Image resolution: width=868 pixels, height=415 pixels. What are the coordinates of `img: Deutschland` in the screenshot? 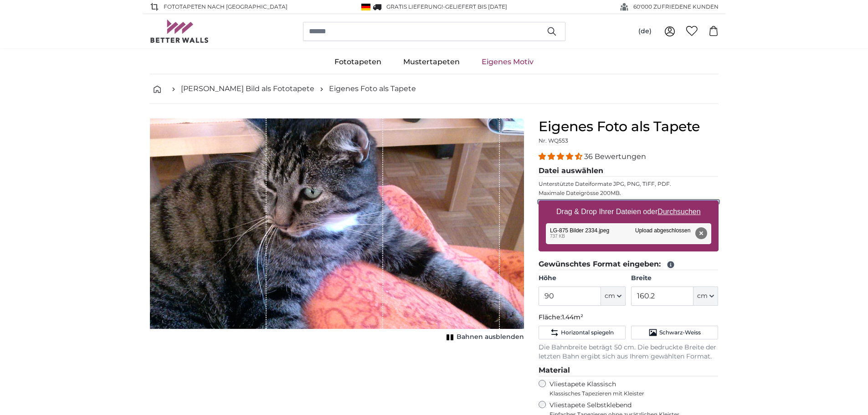 It's located at (366, 7).